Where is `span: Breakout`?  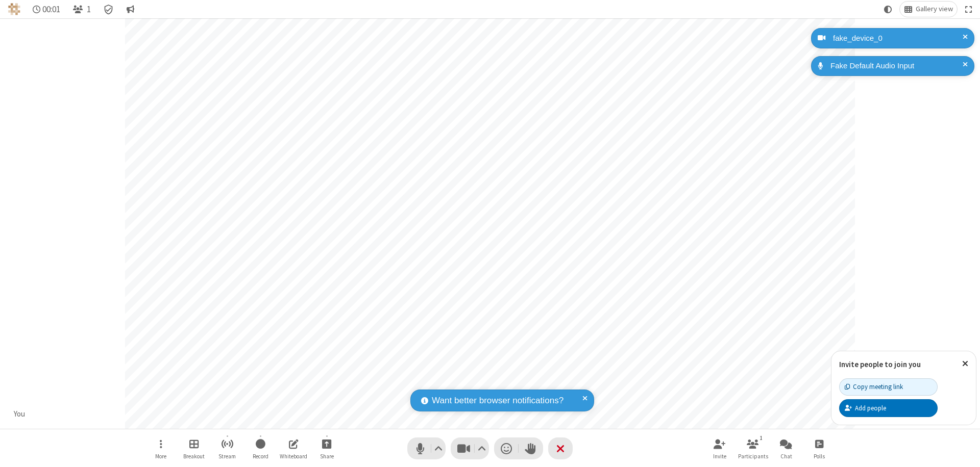 span: Breakout is located at coordinates (194, 456).